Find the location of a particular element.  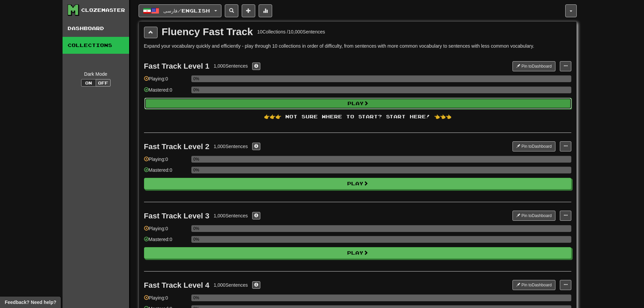

div: Dark Mode is located at coordinates (96, 74).